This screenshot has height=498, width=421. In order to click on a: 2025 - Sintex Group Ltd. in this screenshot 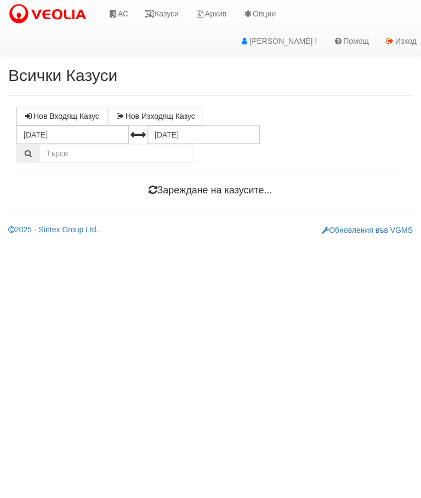, I will do `click(53, 230)`.